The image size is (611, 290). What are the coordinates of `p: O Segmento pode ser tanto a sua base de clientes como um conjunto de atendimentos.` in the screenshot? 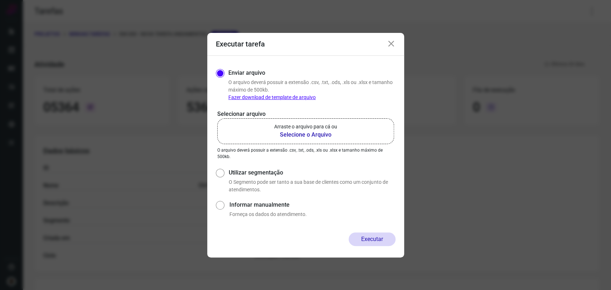 It's located at (312, 186).